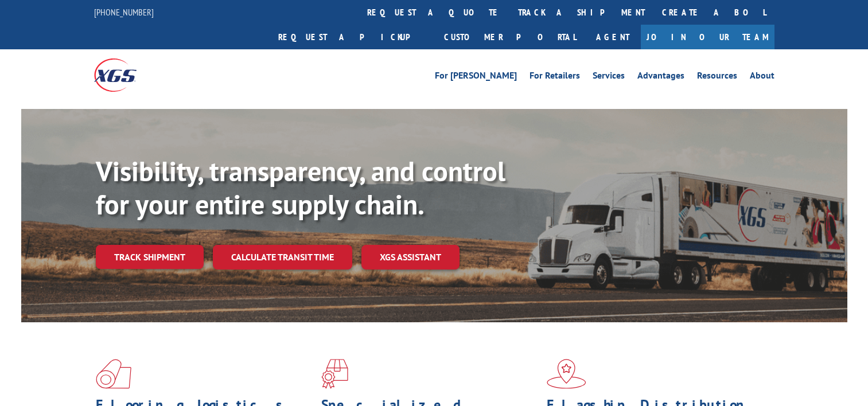  Describe the element at coordinates (282, 257) in the screenshot. I see `a: Calculate transit time` at that location.